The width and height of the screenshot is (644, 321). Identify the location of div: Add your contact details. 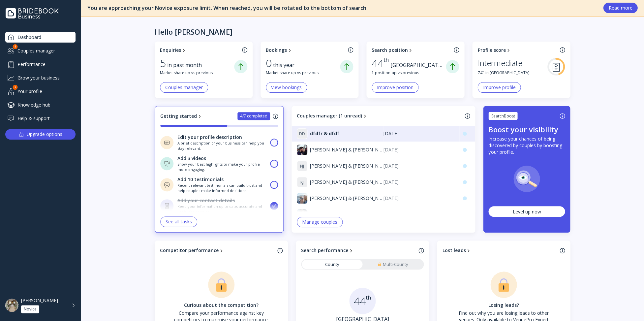
(206, 201).